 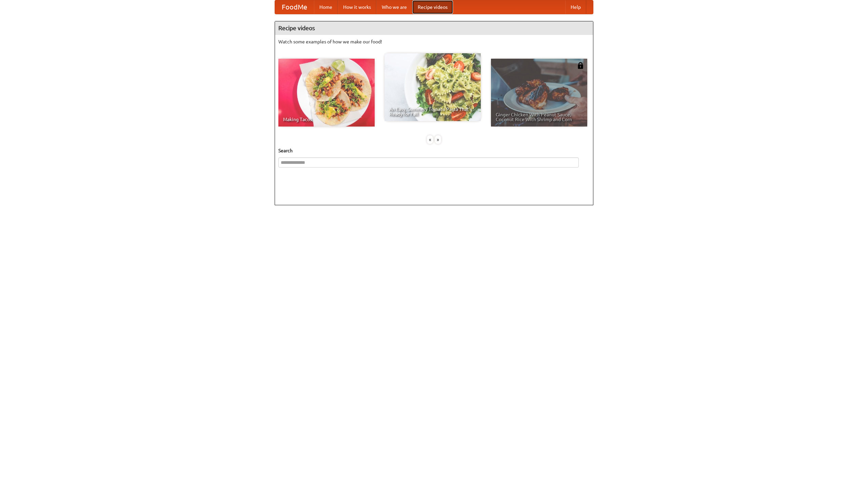 What do you see at coordinates (576, 7) in the screenshot?
I see `a: Help` at bounding box center [576, 7].